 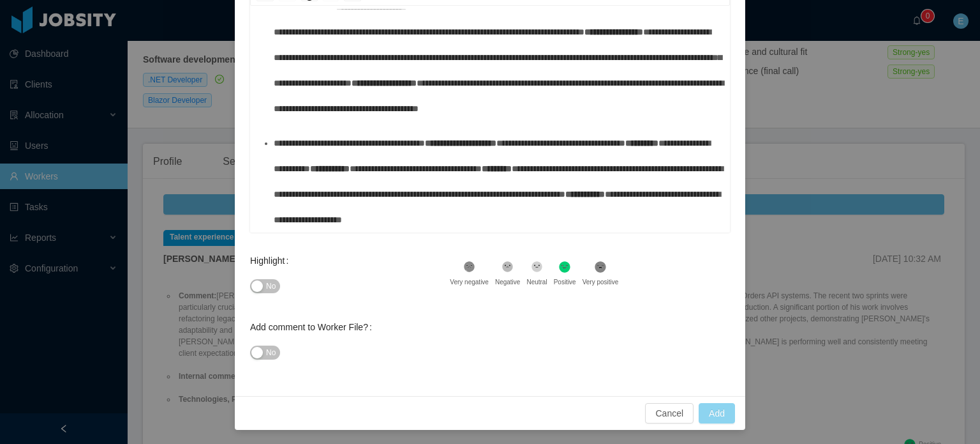 I want to click on button: Highlight, so click(x=265, y=286).